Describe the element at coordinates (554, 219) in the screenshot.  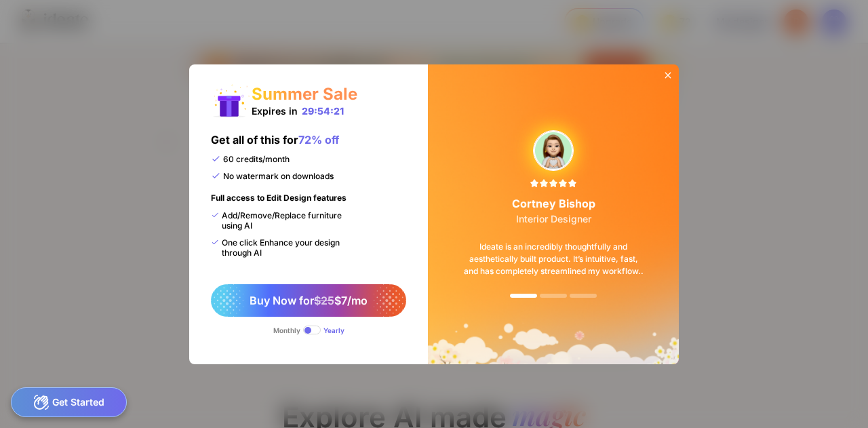
I see `span: Interior Designer` at that location.